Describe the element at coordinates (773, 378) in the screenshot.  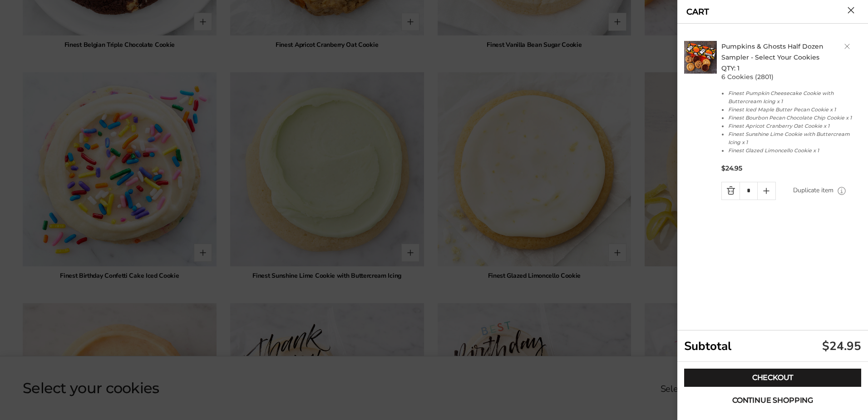
I see `a: Checkout` at that location.